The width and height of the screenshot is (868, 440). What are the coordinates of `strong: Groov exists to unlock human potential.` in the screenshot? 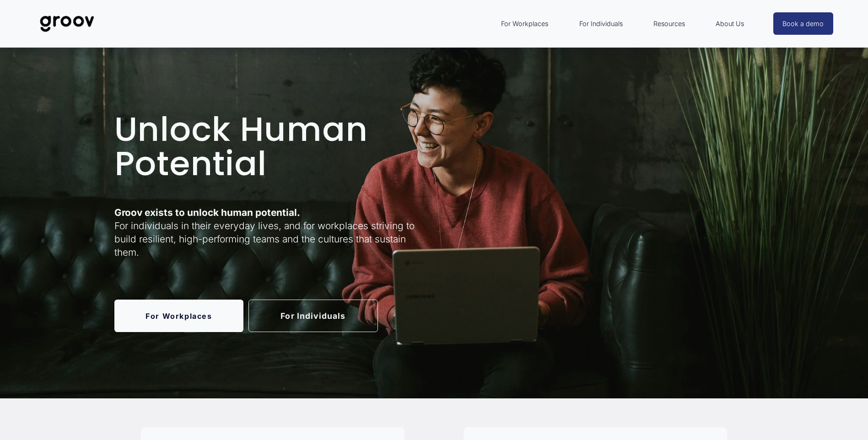 It's located at (207, 212).